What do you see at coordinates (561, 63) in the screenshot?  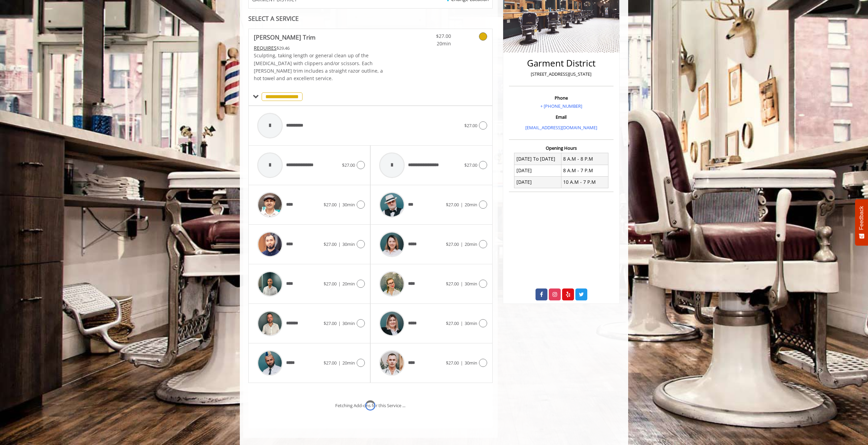 I see `h2: Garment District` at bounding box center [561, 63].